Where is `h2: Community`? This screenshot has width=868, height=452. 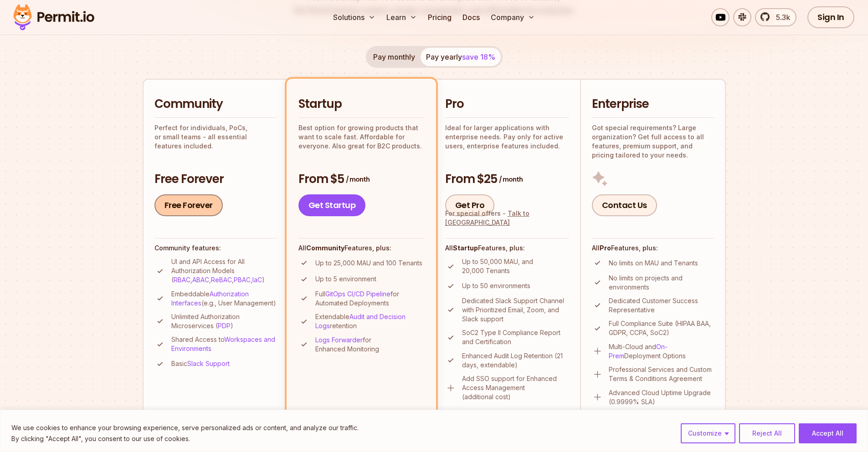
h2: Community is located at coordinates (216, 104).